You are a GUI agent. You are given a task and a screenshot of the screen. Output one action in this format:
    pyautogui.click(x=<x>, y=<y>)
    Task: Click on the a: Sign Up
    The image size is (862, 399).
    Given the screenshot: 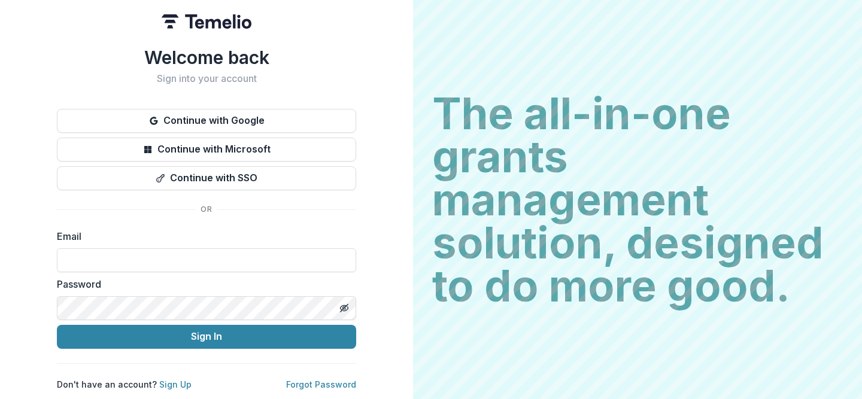 What is the action you would take?
    pyautogui.click(x=175, y=384)
    